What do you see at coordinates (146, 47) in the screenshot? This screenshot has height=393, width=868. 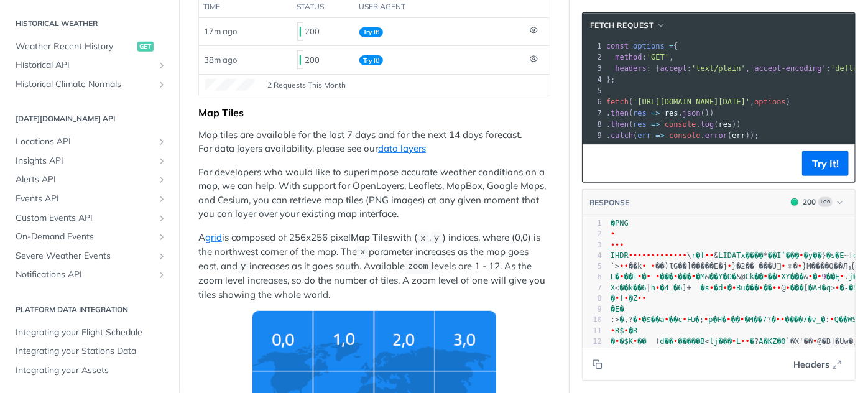 I see `span: get` at bounding box center [146, 47].